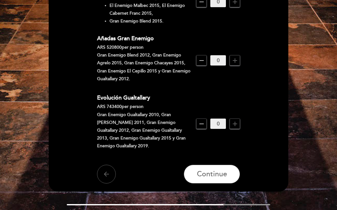 The image size is (337, 210). I want to click on li: El Enemigo Malbec 2015, El Enemigo Cabernet Franc 2015,, so click(150, 9).